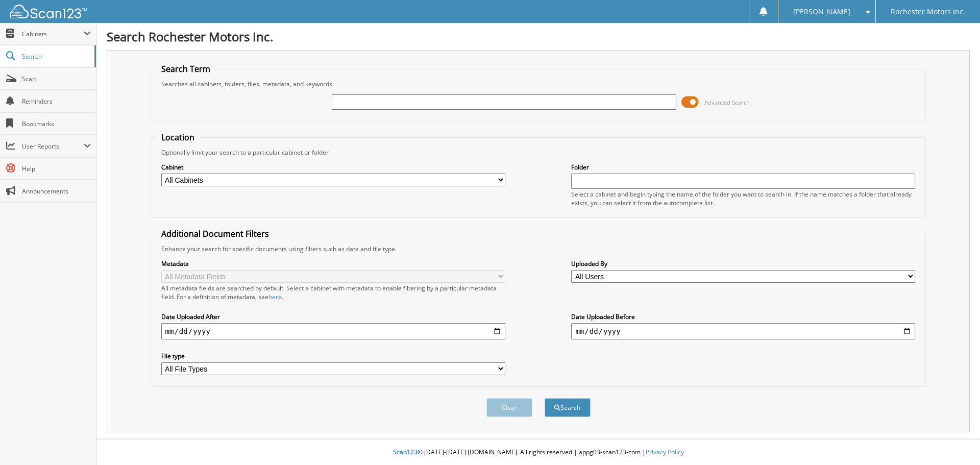 This screenshot has height=465, width=980. What do you see at coordinates (743, 264) in the screenshot?
I see `label: Uploaded By` at bounding box center [743, 264].